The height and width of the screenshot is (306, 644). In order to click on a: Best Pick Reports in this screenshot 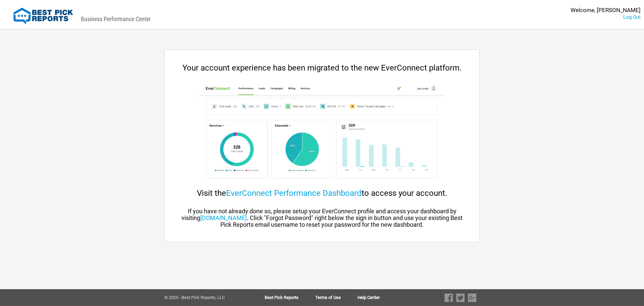, I will do `click(290, 297)`.